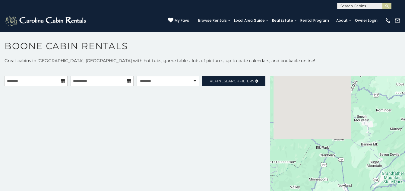 The image size is (405, 191). I want to click on a: Local Area Guide, so click(249, 21).